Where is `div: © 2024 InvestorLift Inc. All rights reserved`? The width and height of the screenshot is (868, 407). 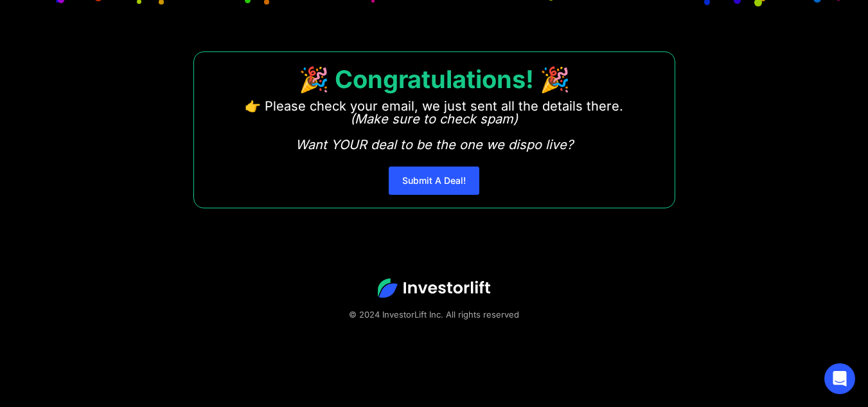
div: © 2024 InvestorLift Inc. All rights reserved is located at coordinates (434, 314).